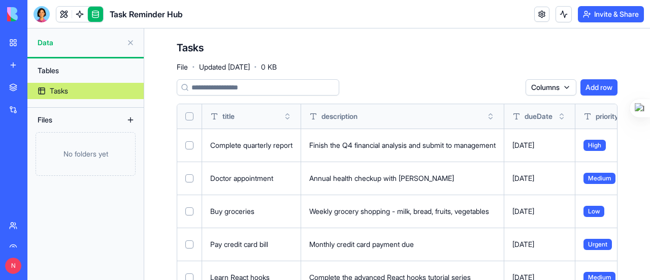 This screenshot has width=650, height=280. Describe the element at coordinates (599, 178) in the screenshot. I see `span: Medium` at that location.